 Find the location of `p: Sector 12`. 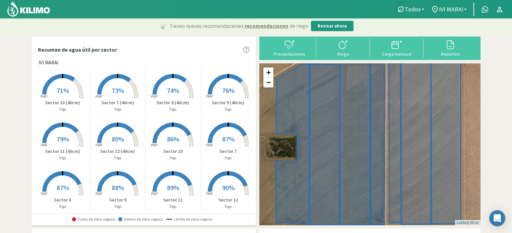

p: Sector 12 is located at coordinates (228, 200).